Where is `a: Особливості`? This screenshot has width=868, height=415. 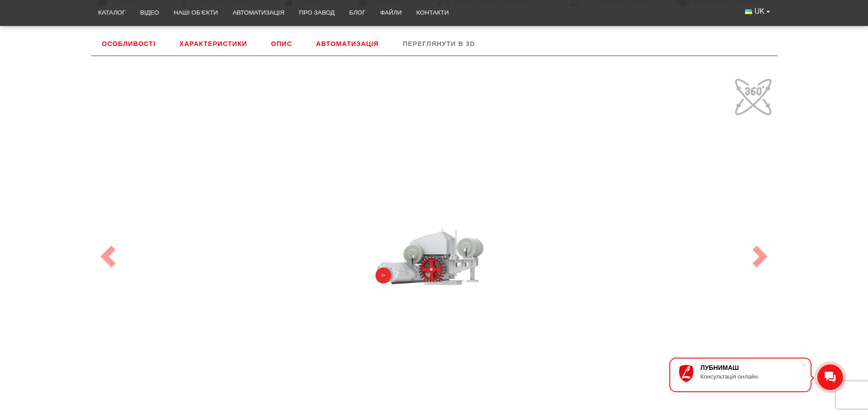
a: Особливості is located at coordinates (129, 44).